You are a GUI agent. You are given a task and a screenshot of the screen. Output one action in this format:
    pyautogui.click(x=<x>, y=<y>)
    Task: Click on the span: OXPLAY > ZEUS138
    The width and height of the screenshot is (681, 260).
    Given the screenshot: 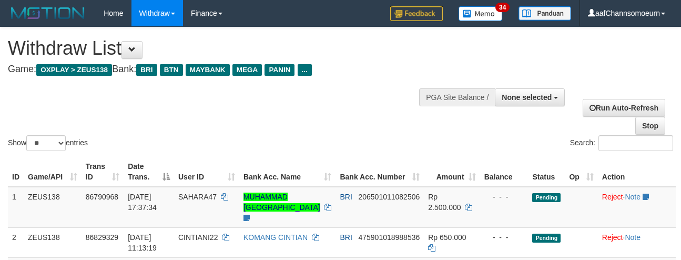 What is the action you would take?
    pyautogui.click(x=74, y=70)
    